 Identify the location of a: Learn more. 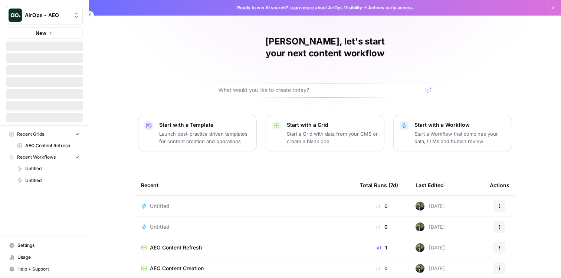
(301, 7).